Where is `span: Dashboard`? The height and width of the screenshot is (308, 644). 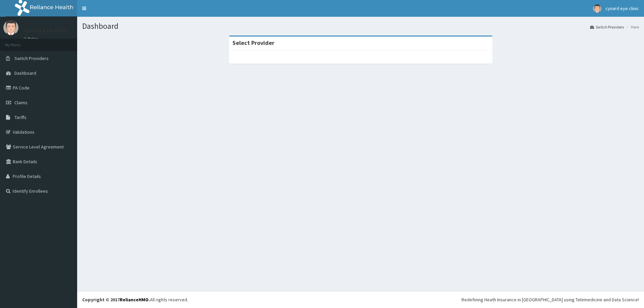
span: Dashboard is located at coordinates (25, 73).